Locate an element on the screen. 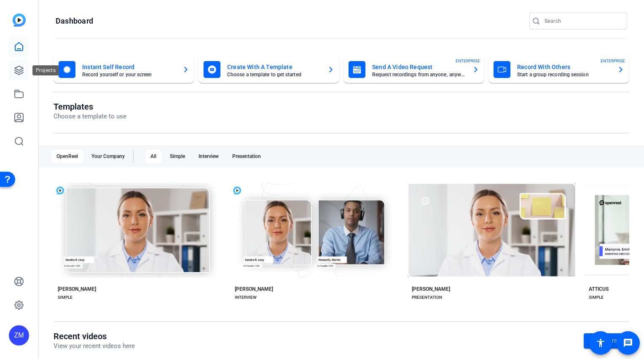  button: Instant Self RecordRecord yourself or your screen is located at coordinates (124, 70).